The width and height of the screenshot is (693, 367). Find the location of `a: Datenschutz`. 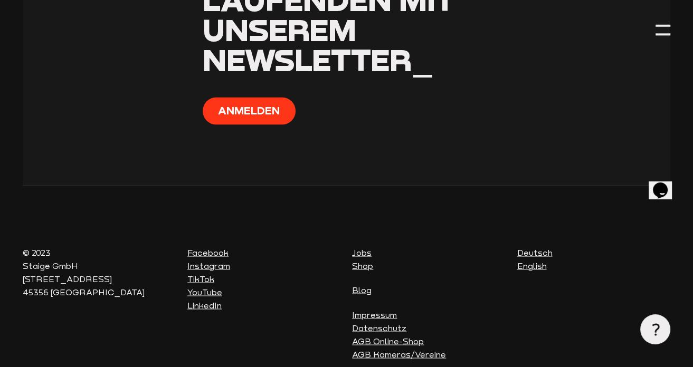

a: Datenschutz is located at coordinates (379, 328).